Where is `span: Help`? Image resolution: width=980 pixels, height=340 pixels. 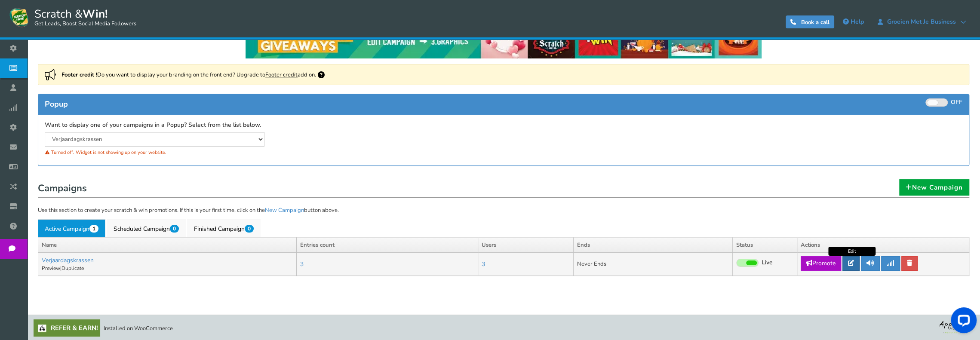 span: Help is located at coordinates (857, 21).